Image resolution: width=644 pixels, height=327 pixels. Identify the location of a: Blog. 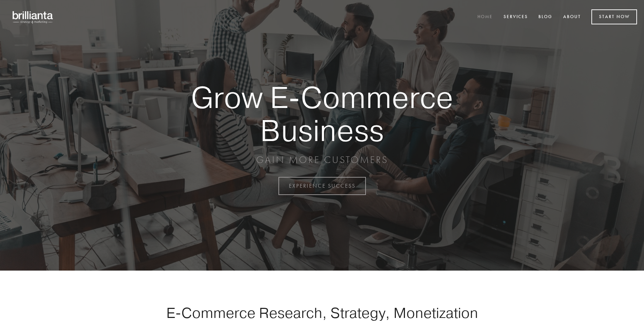
(545, 17).